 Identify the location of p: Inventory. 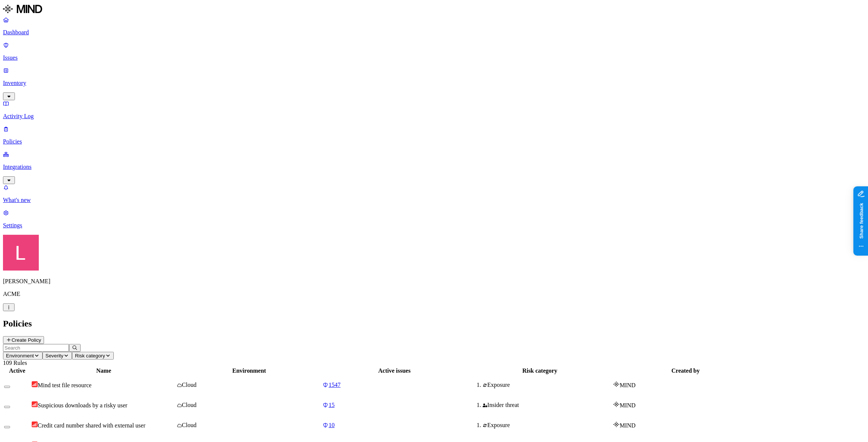
(434, 83).